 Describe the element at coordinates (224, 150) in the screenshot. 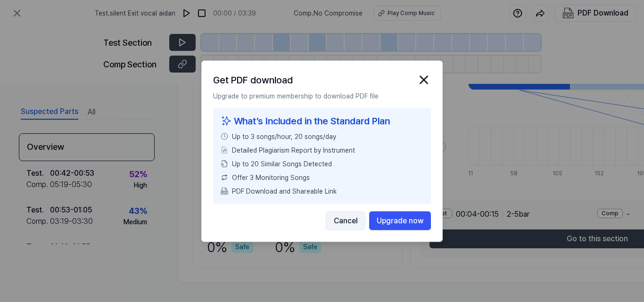

I see `img: File Select` at that location.